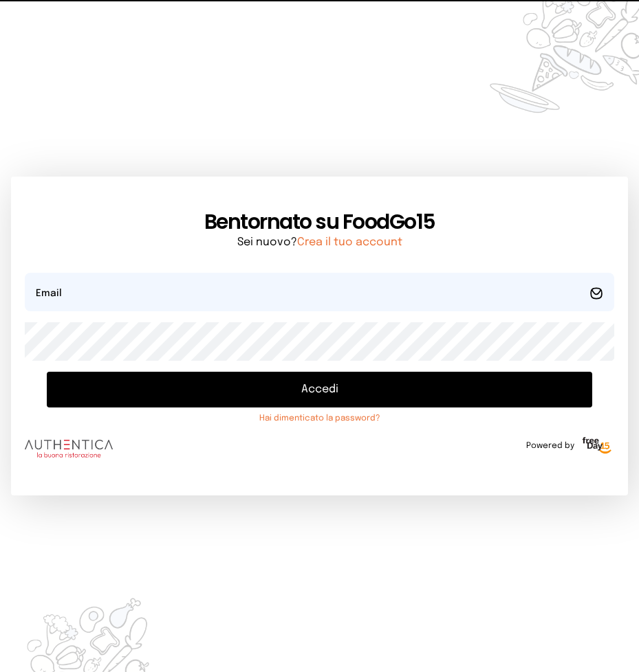  I want to click on span: Powered by, so click(550, 446).